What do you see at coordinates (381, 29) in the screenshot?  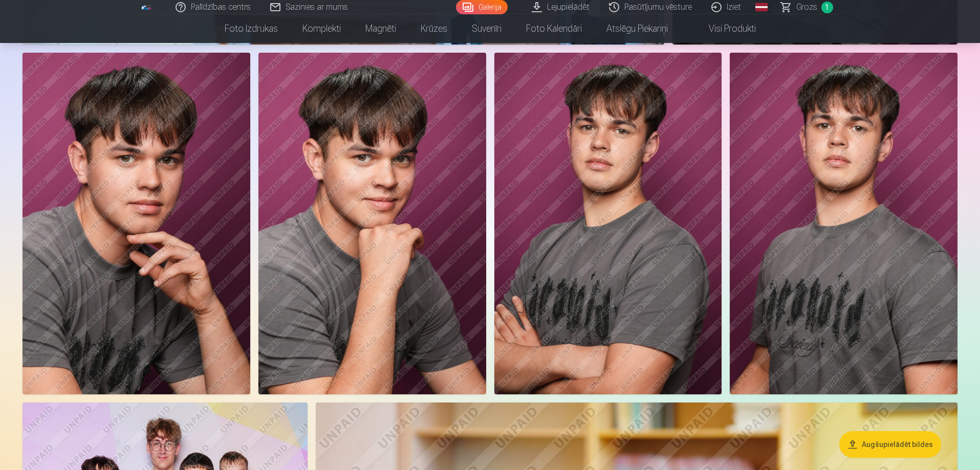 I see `a: Magnēti` at bounding box center [381, 29].